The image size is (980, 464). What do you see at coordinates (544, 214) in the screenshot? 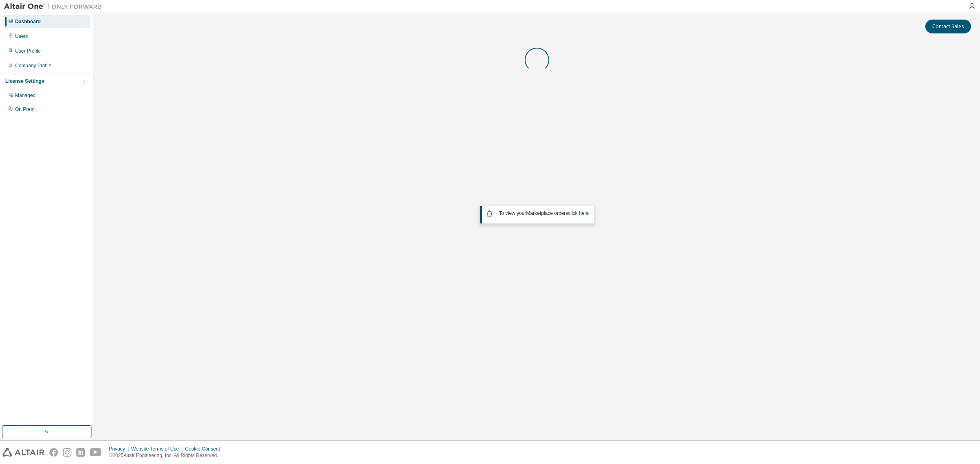
I see `span: To view your click` at bounding box center [544, 214].